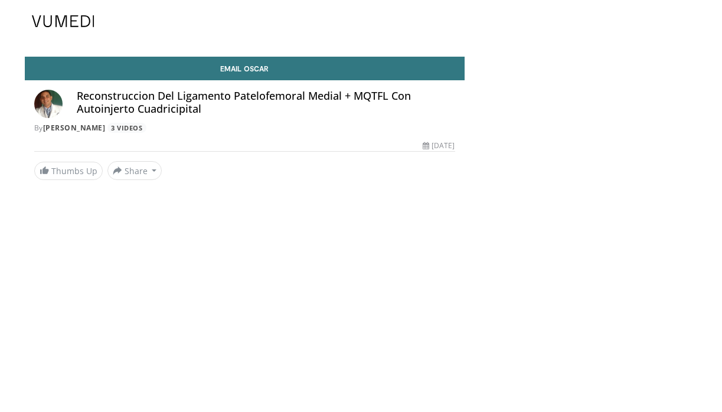  Describe the element at coordinates (48, 104) in the screenshot. I see `img: Avatar` at that location.